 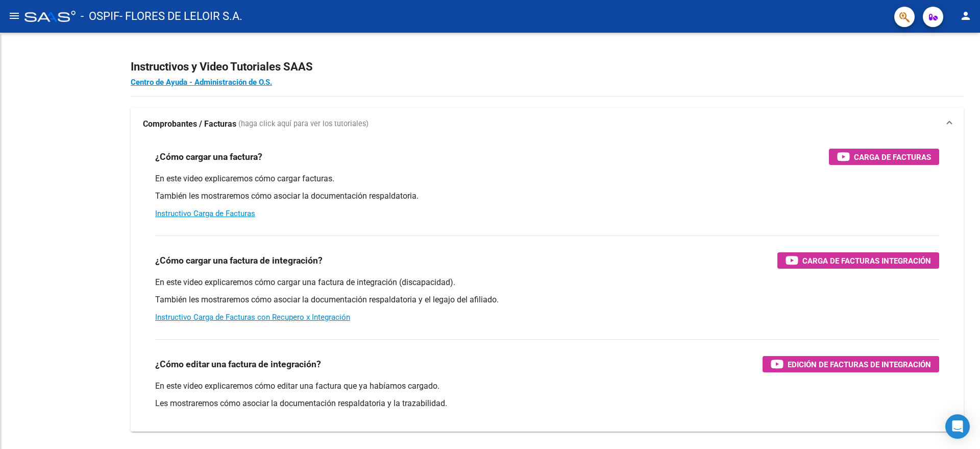 I want to click on h3: ¿Cómo cargar una factura de integración?, so click(x=239, y=260).